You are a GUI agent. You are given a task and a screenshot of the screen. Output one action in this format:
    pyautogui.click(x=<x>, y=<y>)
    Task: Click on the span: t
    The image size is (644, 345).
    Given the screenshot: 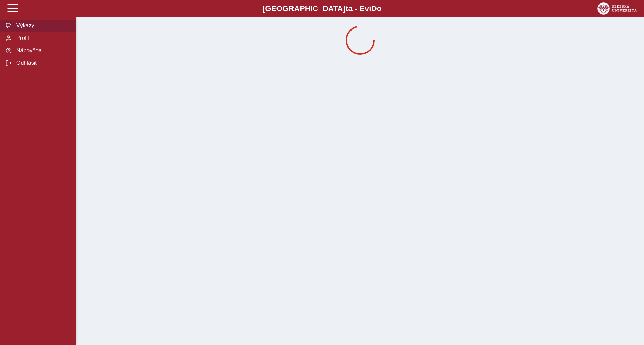 What is the action you would take?
    pyautogui.click(x=346, y=8)
    